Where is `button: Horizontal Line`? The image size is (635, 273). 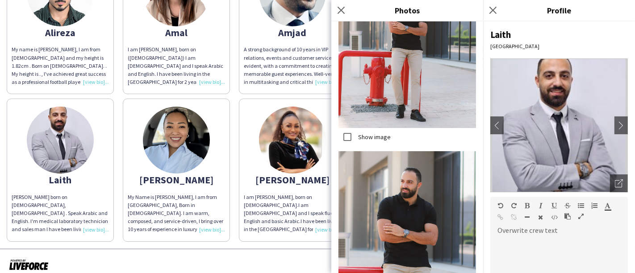 button: Horizontal Line is located at coordinates (528, 218).